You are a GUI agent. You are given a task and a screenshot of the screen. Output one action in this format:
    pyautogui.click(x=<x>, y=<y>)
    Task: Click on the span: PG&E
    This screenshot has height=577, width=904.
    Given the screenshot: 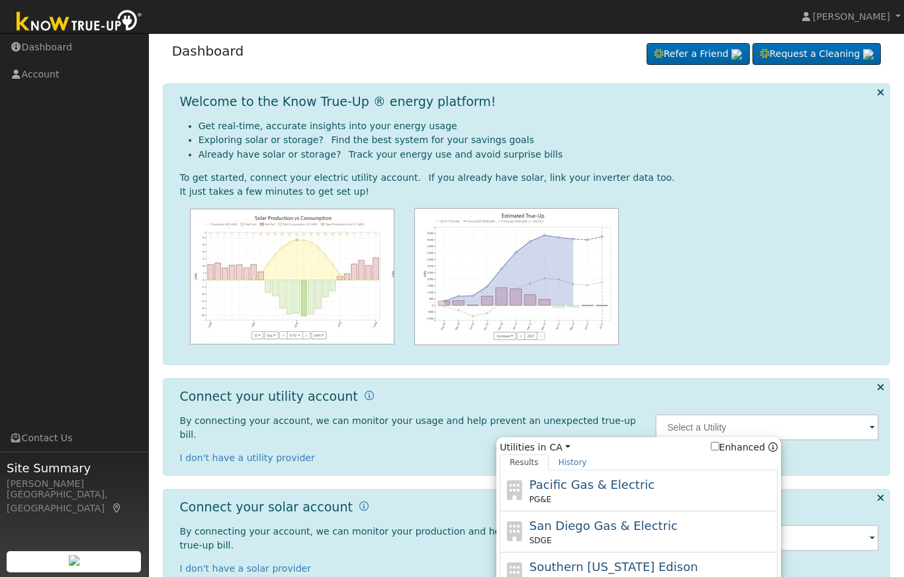 What is the action you would take?
    pyautogui.click(x=540, y=499)
    